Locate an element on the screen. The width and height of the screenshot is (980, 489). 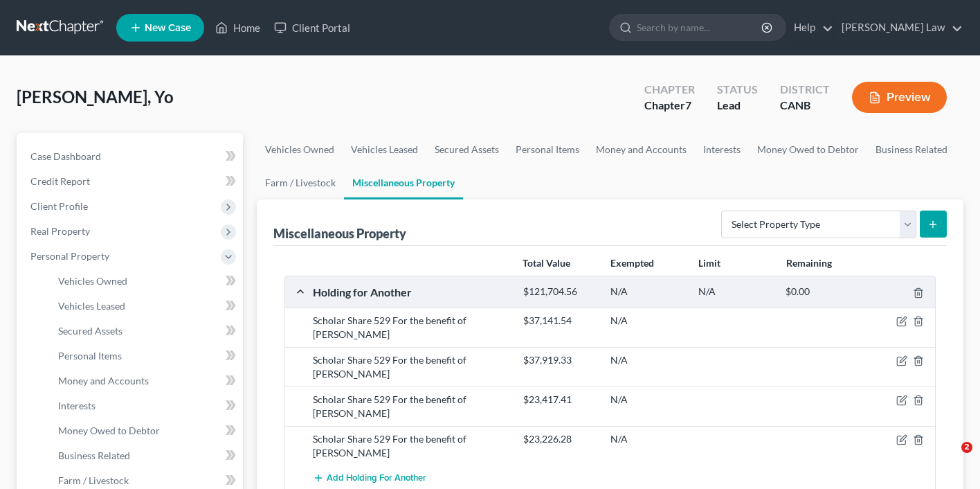
span: Real Property is located at coordinates (60, 231).